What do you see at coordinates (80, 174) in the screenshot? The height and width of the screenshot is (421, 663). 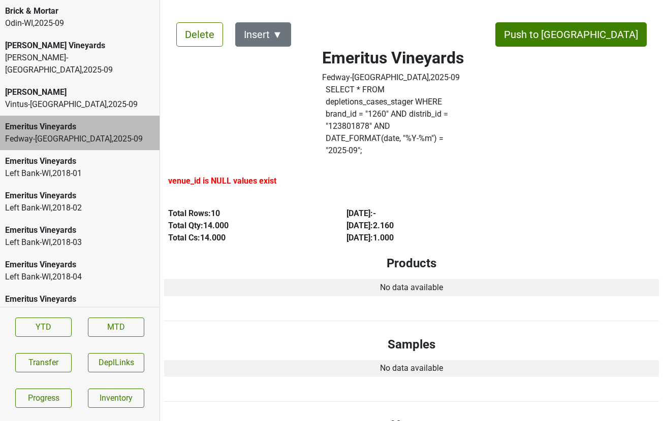 I see `div: Left Bank-WI , 2018 - 01` at bounding box center [80, 174].